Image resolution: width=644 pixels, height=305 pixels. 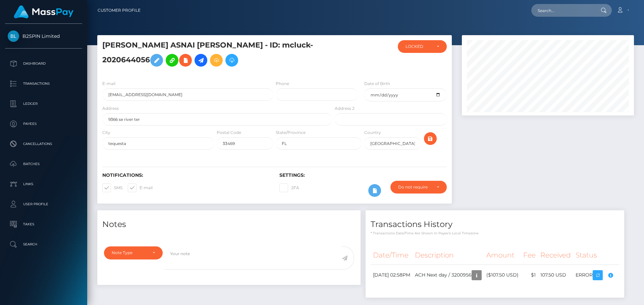 What do you see at coordinates (106, 133) in the screenshot?
I see `label: City` at bounding box center [106, 133].